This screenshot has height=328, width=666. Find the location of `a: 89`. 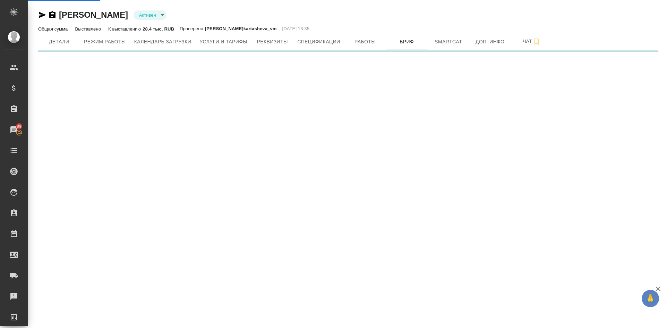

a: 89 is located at coordinates (14, 130).